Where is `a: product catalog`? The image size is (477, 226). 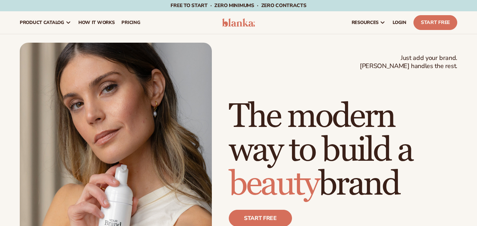
a: product catalog is located at coordinates (46, 23).